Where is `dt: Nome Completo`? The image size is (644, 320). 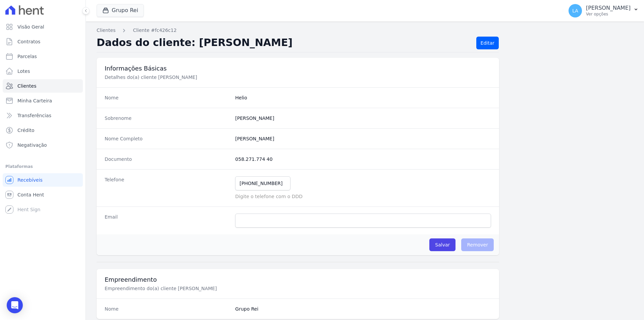 dt: Nome Completo is located at coordinates (167, 139).